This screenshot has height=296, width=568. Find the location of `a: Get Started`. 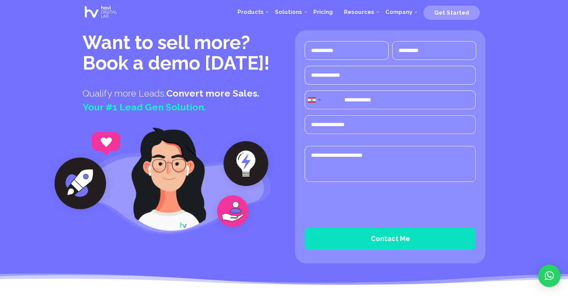

a: Get Started is located at coordinates (452, 12).